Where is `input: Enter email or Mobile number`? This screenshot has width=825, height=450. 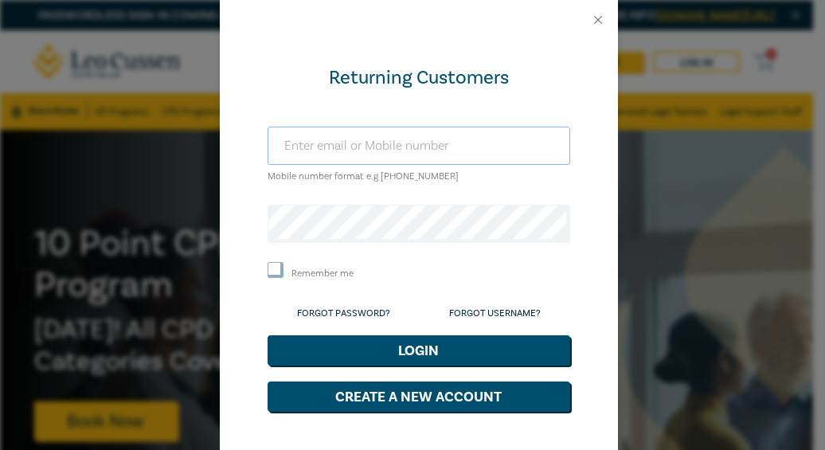 input: Enter email or Mobile number is located at coordinates (419, 146).